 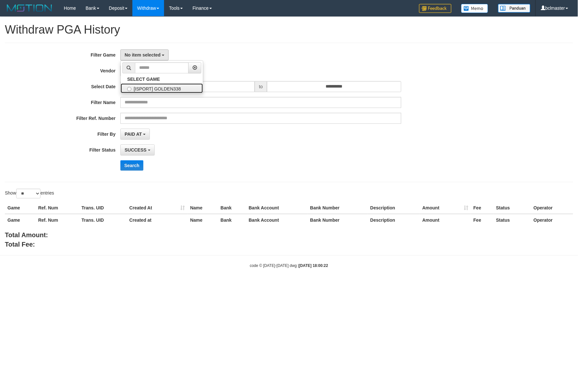 What do you see at coordinates (162, 79) in the screenshot?
I see `a: SELECT GAME` at bounding box center [162, 79].